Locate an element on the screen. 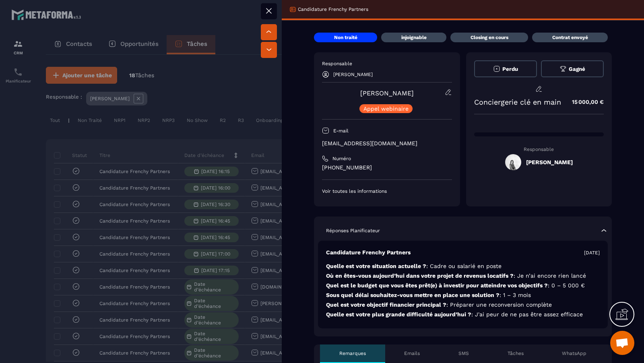 The height and width of the screenshot is (363, 644). p: SMS is located at coordinates (463, 353).